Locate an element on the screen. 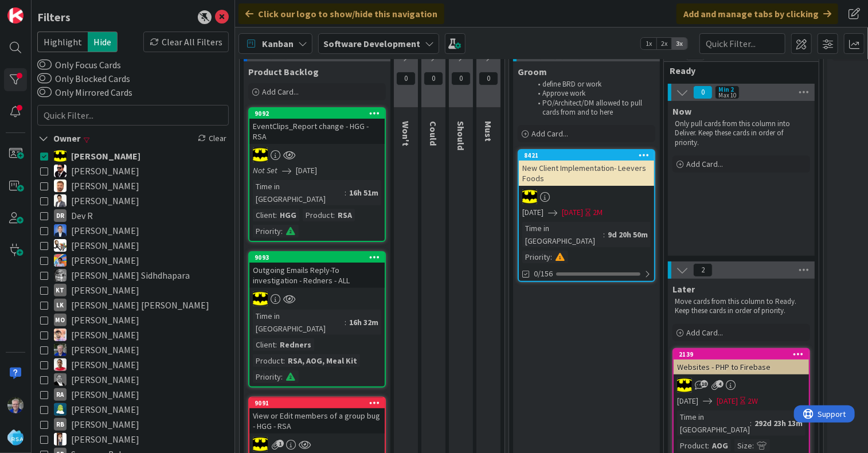  div: Size is located at coordinates (743, 446).